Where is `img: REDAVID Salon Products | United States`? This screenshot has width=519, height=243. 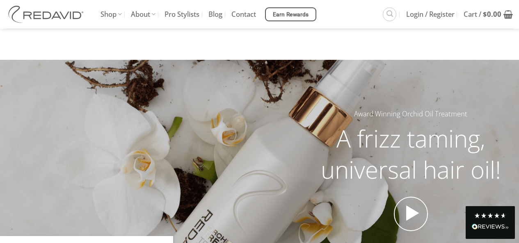
img: REDAVID Salon Products | United States is located at coordinates (47, 14).